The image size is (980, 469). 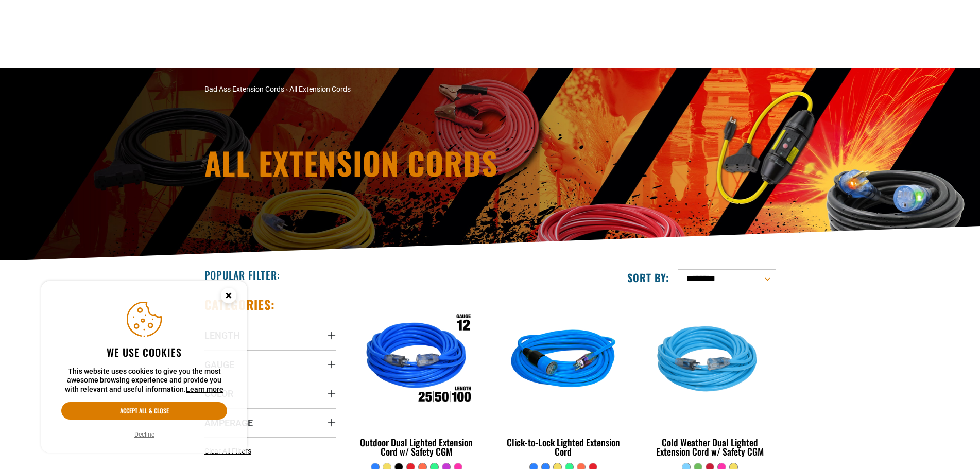 I want to click on a: Outdoor Dual Lighted Extension Cord w/ Safety CGM Outdoor Dual Lighted Extension Cord w/ Safety CGM, so click(x=417, y=379).